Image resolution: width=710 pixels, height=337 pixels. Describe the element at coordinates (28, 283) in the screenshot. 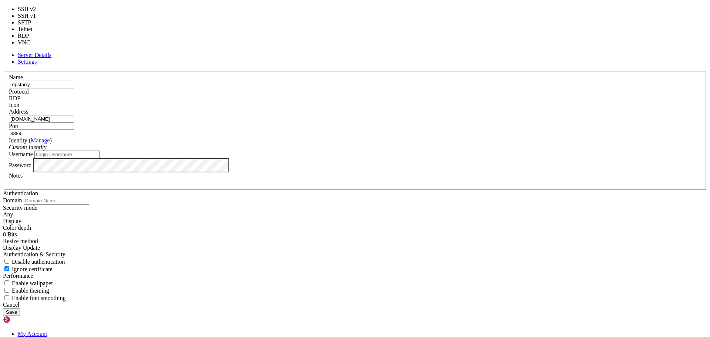

I see `label: If set to true, enables rendering of the desktop wallpaper. By default, wallpaper will be disable...` at that location.